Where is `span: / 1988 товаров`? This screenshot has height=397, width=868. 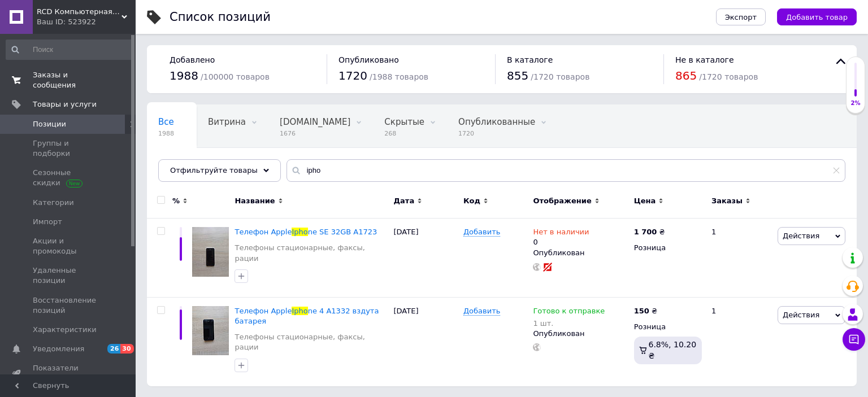 span: / 1988 товаров is located at coordinates (399, 77).